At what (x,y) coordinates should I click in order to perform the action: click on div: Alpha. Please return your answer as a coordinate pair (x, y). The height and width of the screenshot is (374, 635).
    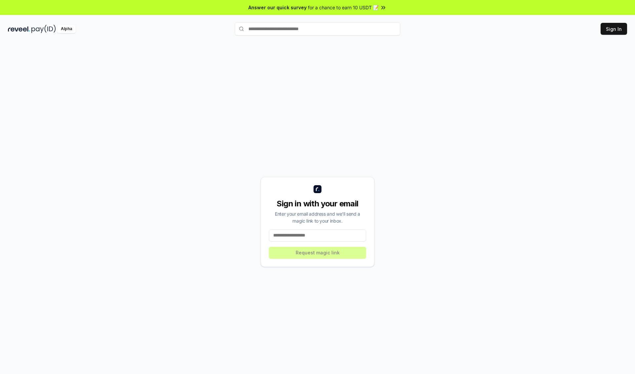
    Looking at the image, I should click on (67, 29).